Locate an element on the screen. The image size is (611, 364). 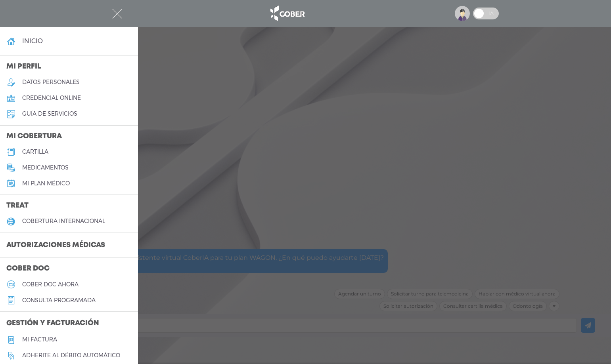
h5: cartilla is located at coordinates (35, 151).